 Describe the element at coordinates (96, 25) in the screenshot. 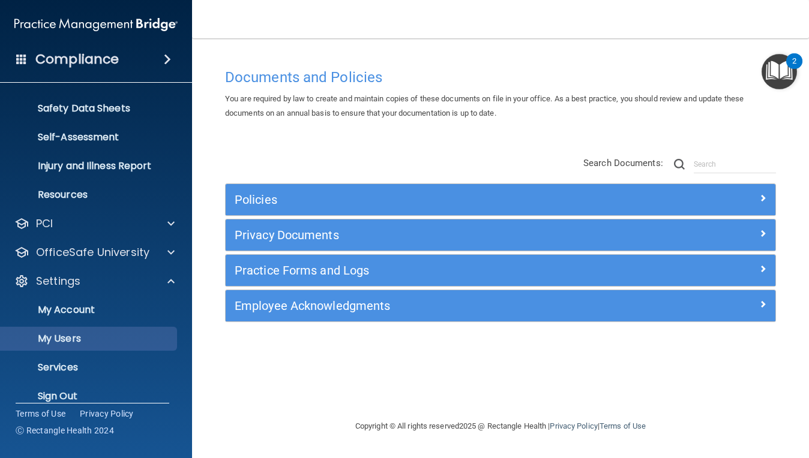

I see `img: PMB logo` at that location.